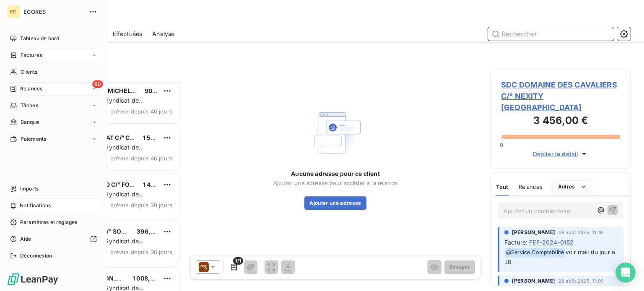  I want to click on span: Aide, so click(25, 239).